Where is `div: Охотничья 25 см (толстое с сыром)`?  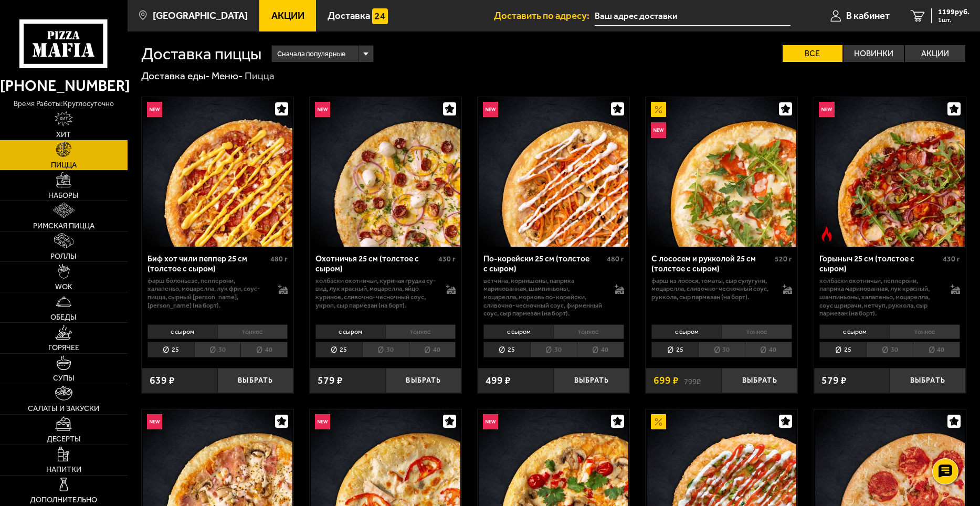 div: Охотничья 25 см (толстое с сыром) is located at coordinates (376, 264).